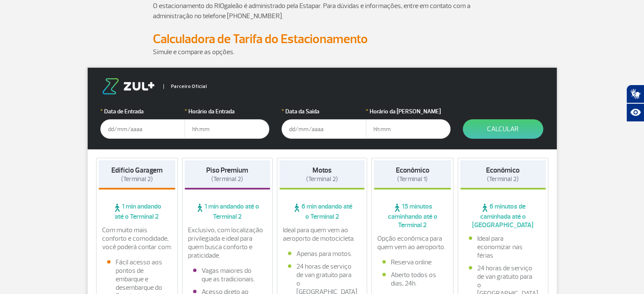  Describe the element at coordinates (324, 111) in the screenshot. I see `label: Data da Saída` at that location.